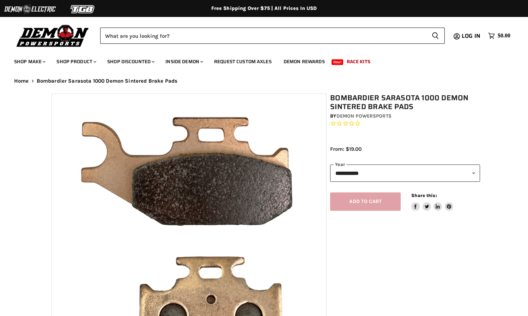 This screenshot has width=528, height=316. I want to click on aside: Share this:, so click(432, 202).